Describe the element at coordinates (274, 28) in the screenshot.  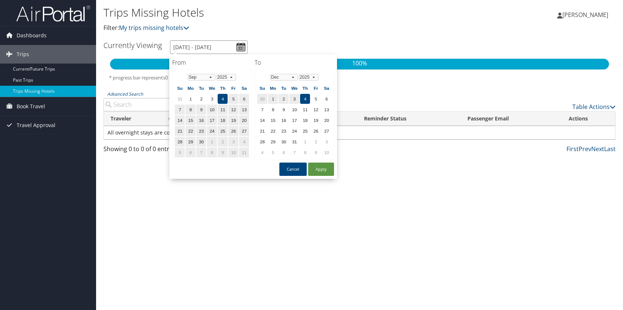
I see `p: Filter:` at that location.